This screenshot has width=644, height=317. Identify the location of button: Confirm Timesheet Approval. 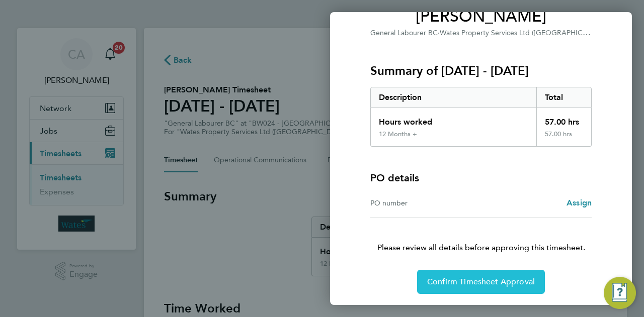
(481, 282).